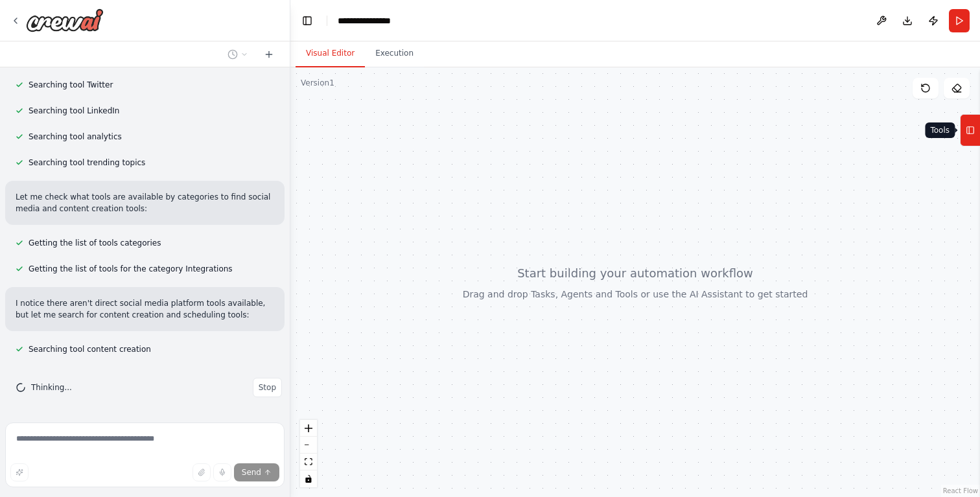 This screenshot has height=497, width=980. Describe the element at coordinates (145, 203) in the screenshot. I see `p: Let me check what tools are available by categories to find social media and content creation tools:` at that location.